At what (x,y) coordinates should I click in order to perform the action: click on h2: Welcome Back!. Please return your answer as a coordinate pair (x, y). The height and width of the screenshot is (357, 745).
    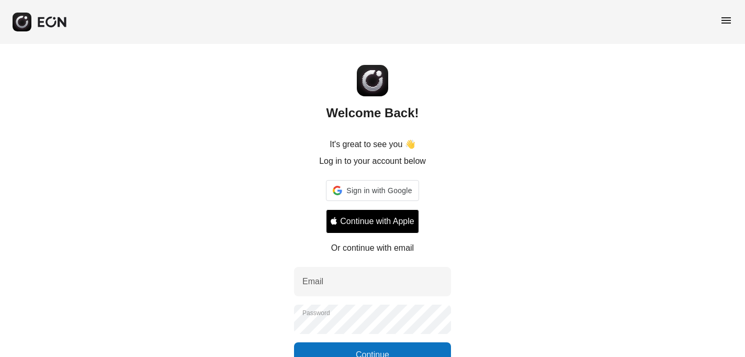
    Looking at the image, I should click on (373, 113).